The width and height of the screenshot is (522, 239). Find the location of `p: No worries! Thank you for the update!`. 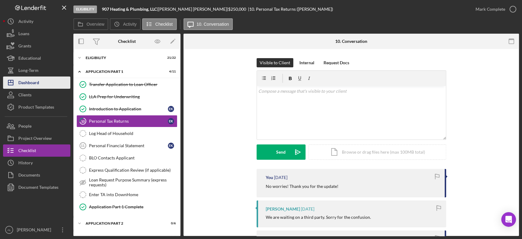

p: No worries! Thank you for the update! is located at coordinates (302, 186).